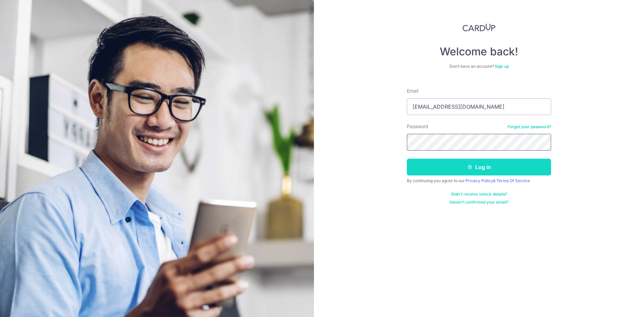  Describe the element at coordinates (413, 91) in the screenshot. I see `label: Email` at that location.